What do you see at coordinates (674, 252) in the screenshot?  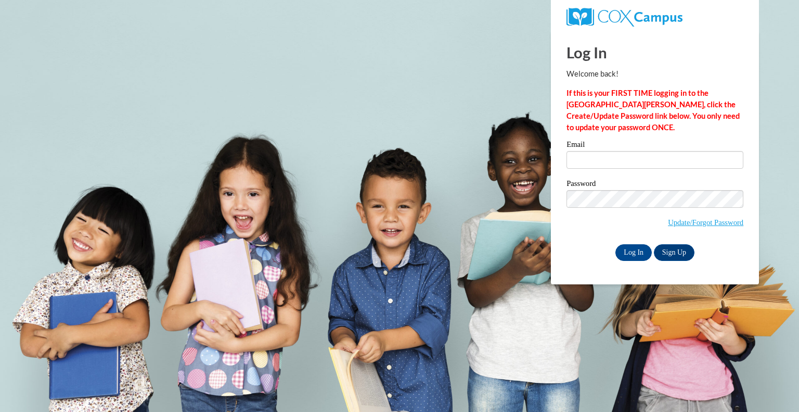 I see `a: Sign Up` at bounding box center [674, 252].